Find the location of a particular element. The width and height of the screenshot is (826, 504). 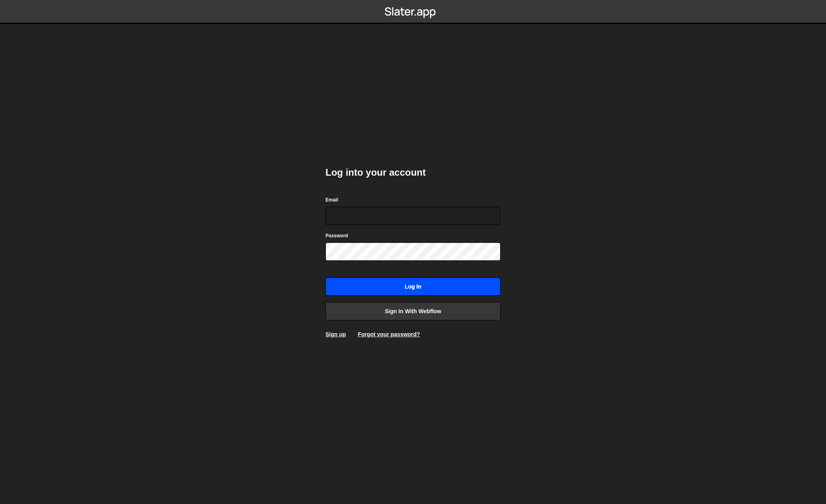

a: Sign in with Webflow is located at coordinates (413, 311).